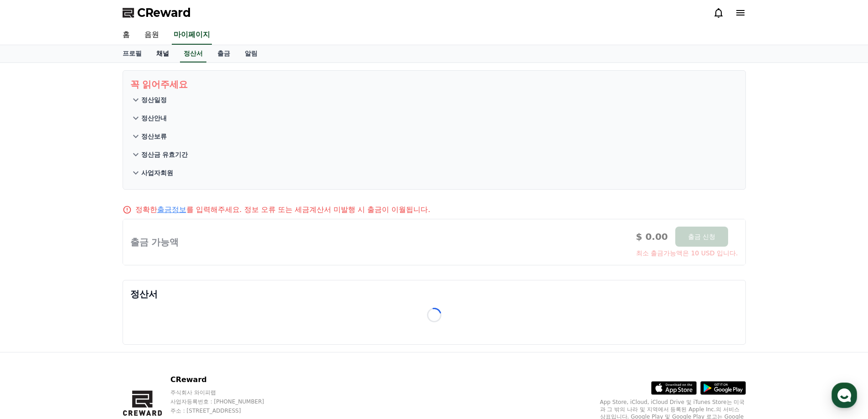 The width and height of the screenshot is (868, 419). What do you see at coordinates (435, 173) in the screenshot?
I see `button: 사업자회원` at bounding box center [435, 173].